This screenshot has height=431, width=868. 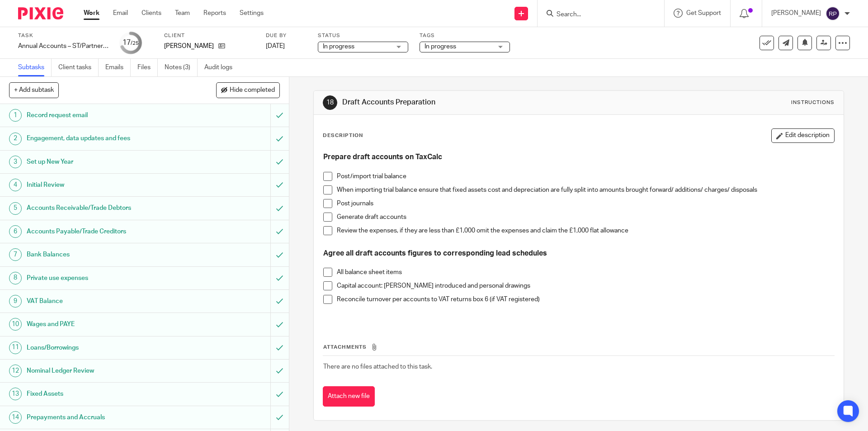 I want to click on div: 7, so click(x=15, y=255).